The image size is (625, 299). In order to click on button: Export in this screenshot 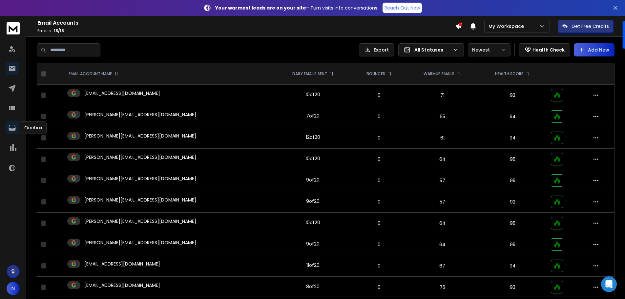, I will do `click(376, 50)`.